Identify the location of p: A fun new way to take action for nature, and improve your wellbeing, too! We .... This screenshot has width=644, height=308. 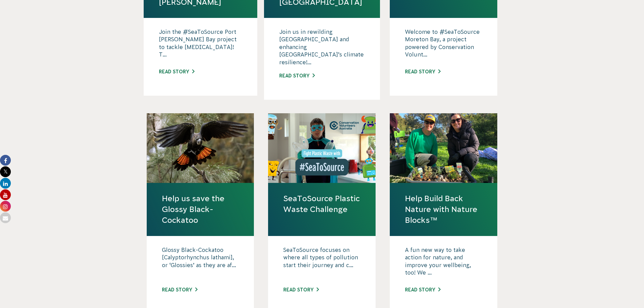
(443, 263).